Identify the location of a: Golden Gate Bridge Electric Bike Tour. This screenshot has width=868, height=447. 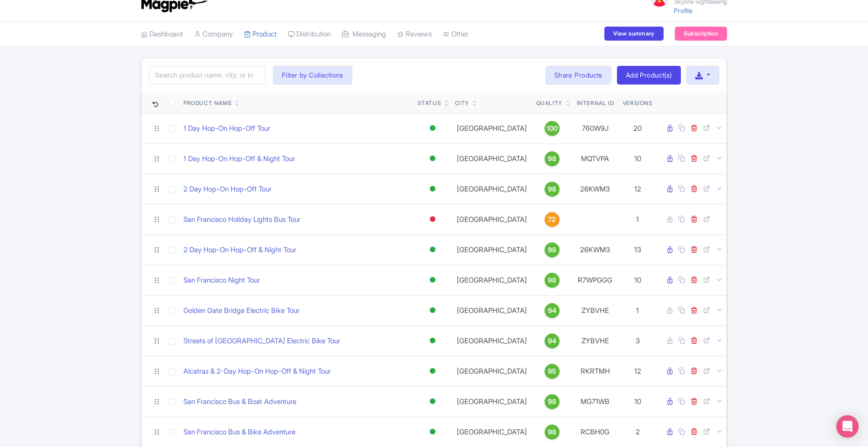
(241, 311).